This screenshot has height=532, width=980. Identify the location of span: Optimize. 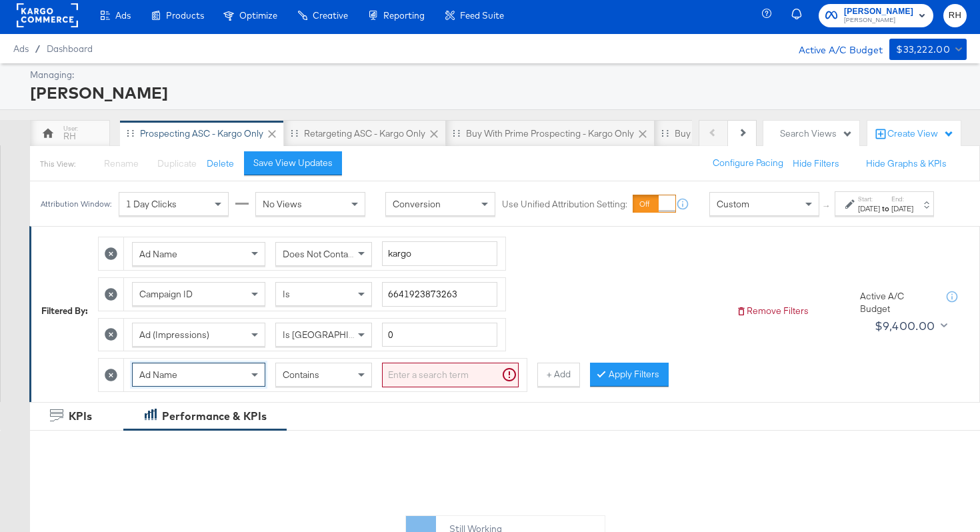
(258, 16).